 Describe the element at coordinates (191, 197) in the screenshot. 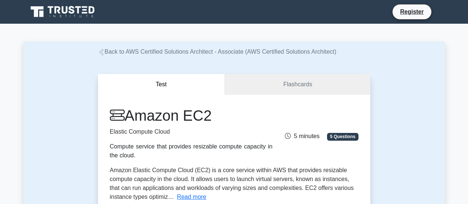

I see `button: Read more` at that location.